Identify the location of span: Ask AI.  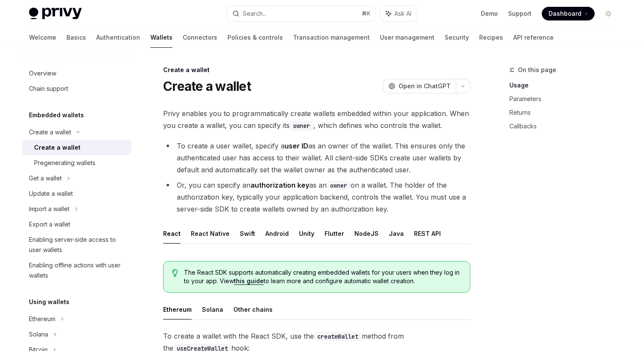
(403, 14).